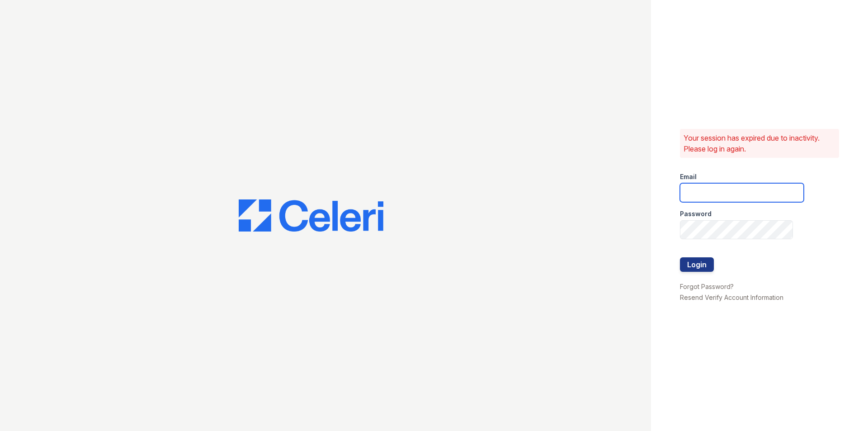  What do you see at coordinates (688, 176) in the screenshot?
I see `label: Email` at bounding box center [688, 176].